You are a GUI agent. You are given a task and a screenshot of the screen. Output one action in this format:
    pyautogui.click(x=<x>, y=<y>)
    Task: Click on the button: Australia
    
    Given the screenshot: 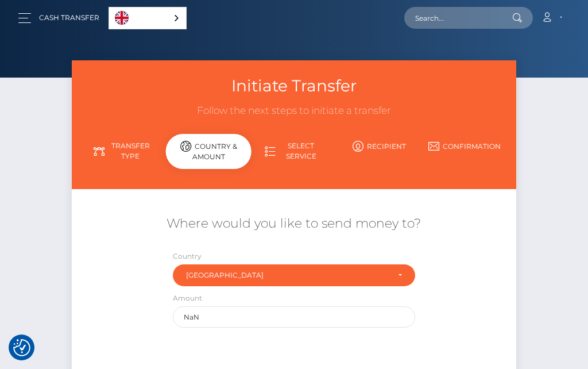 What is the action you would take?
    pyautogui.click(x=293, y=275)
    